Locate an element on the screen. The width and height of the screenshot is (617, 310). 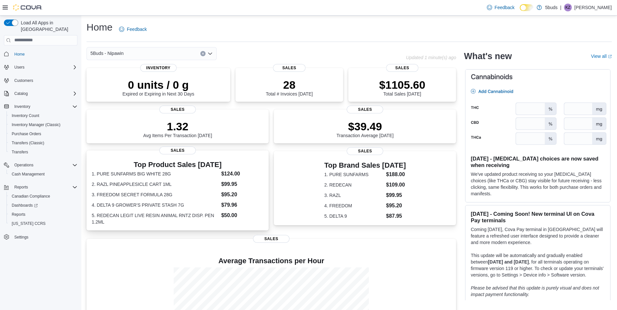
a: View allExternal link is located at coordinates (602, 56).